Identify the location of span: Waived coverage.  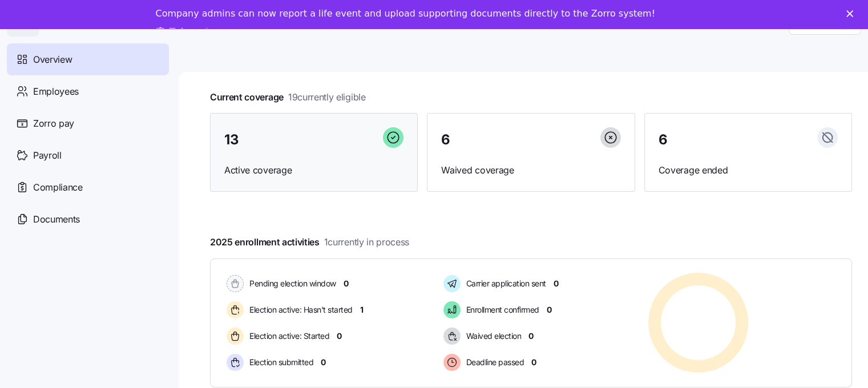
(531, 170).